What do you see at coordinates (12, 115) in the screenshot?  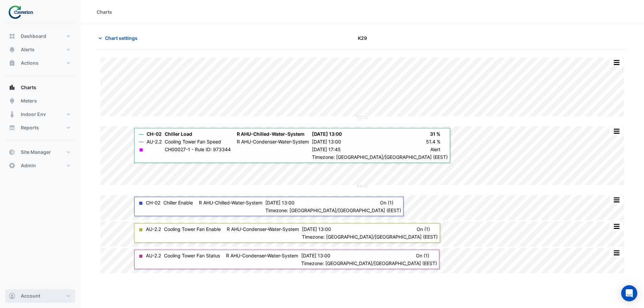 I see `app-icon: Indoor Env` at bounding box center [12, 115].